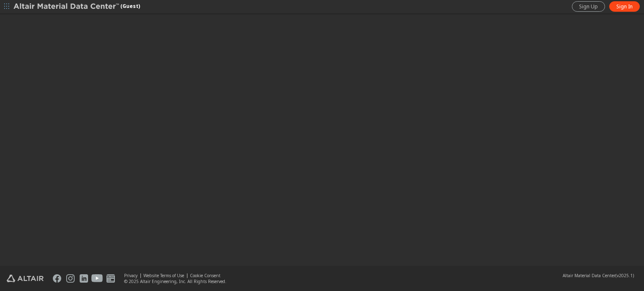 The width and height of the screenshot is (644, 291). I want to click on a: Sign Up, so click(588, 6).